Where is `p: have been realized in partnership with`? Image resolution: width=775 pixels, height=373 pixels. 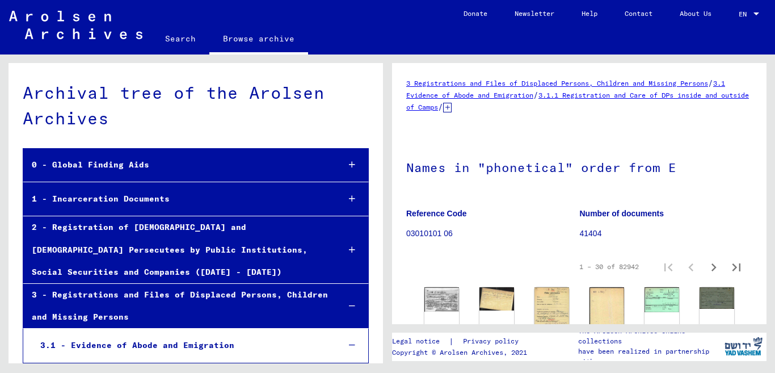 p: have been realized in partnership with is located at coordinates (649, 356).